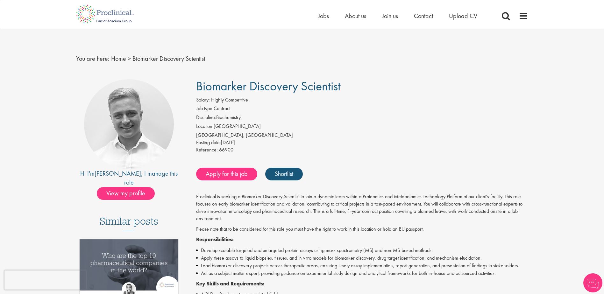 The image size is (604, 294). I want to click on span: About us, so click(355, 16).